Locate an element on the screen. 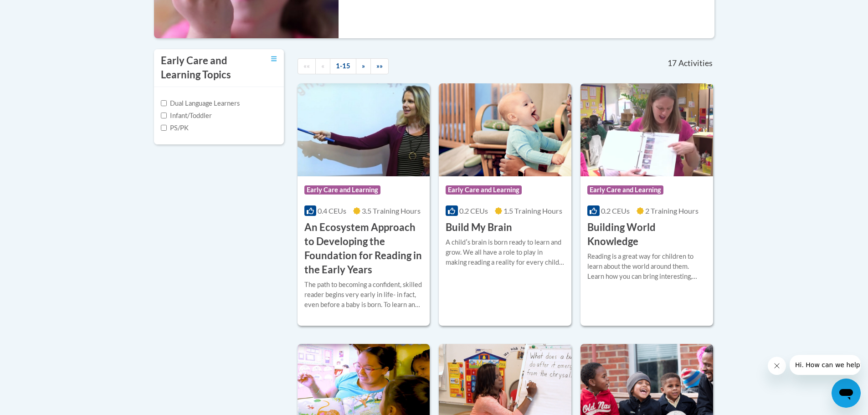 The height and width of the screenshot is (415, 868). label: PS/PK is located at coordinates (174, 128).